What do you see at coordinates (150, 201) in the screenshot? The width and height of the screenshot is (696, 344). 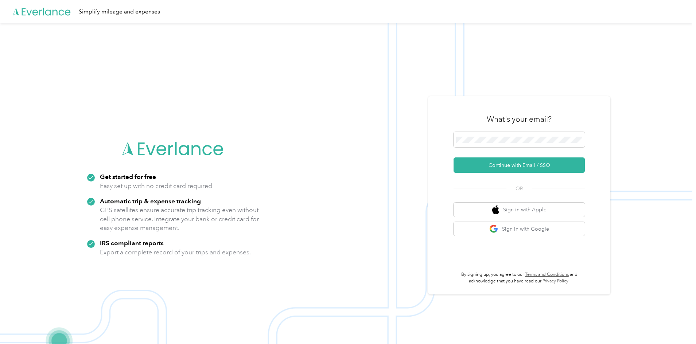 I see `strong: Automatic trip & expense tracking` at bounding box center [150, 201].